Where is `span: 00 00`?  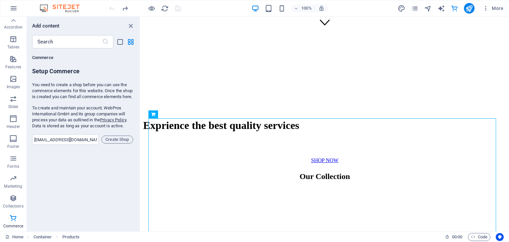
span: 00 00 is located at coordinates (457, 237).